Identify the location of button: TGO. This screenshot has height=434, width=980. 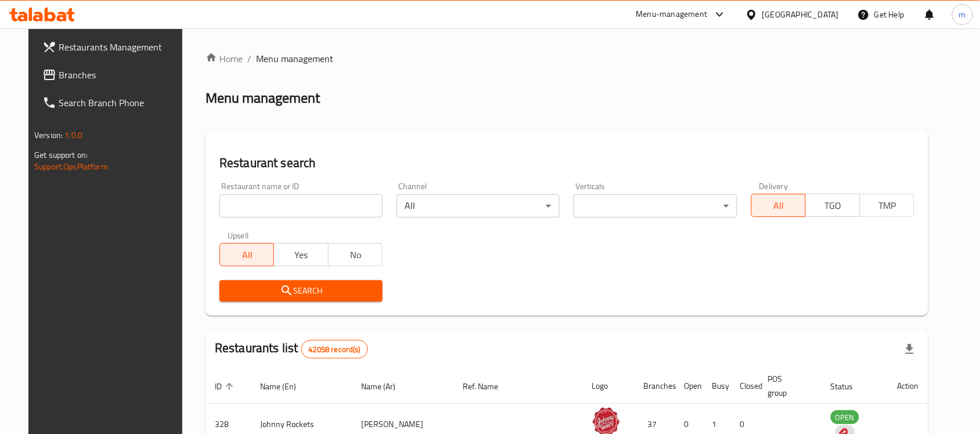
(833, 205).